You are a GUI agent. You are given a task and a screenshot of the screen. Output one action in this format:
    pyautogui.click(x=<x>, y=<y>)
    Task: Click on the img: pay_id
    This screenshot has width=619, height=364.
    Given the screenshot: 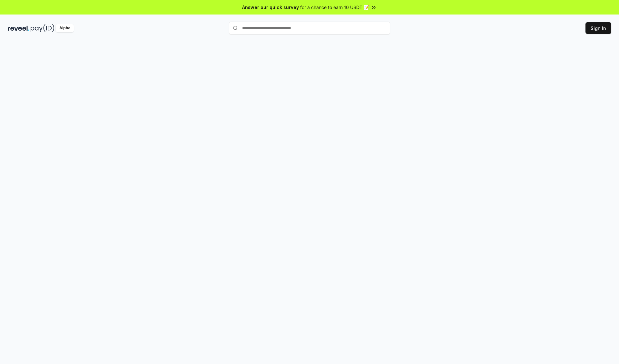 What is the action you would take?
    pyautogui.click(x=43, y=28)
    